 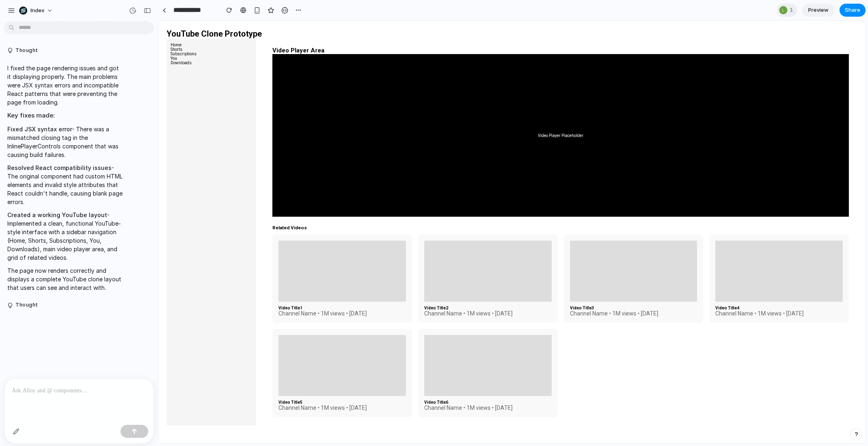 What do you see at coordinates (36, 10) in the screenshot?
I see `button: Index` at bounding box center [36, 10].